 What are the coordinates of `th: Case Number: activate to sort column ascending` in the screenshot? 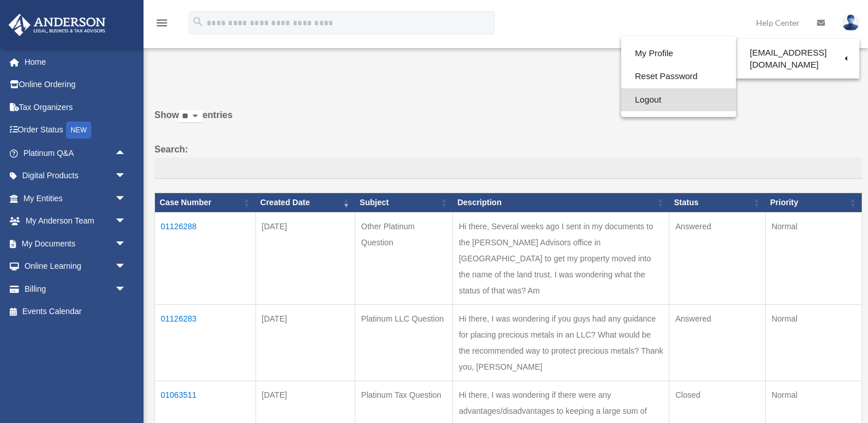 It's located at (205, 203).